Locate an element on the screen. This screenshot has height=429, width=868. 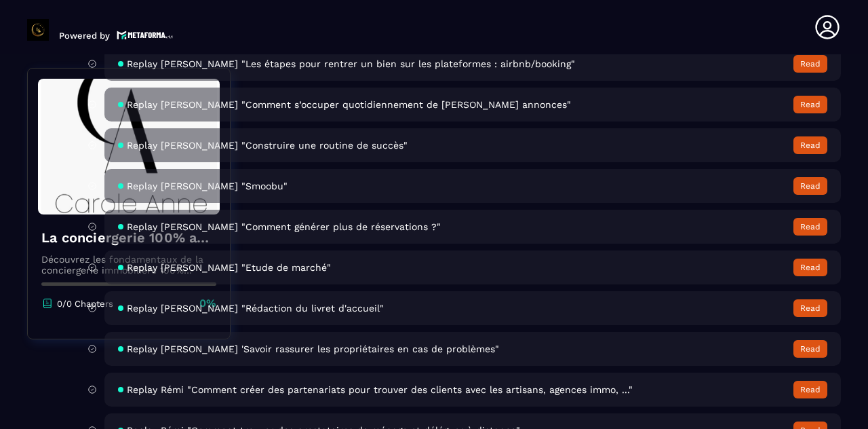
img: logo is located at coordinates (145, 35).